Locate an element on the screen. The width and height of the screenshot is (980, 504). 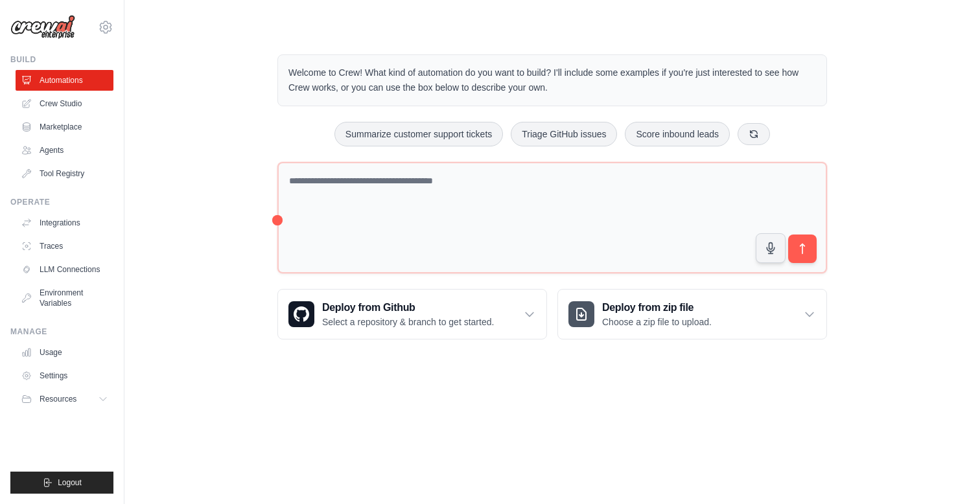
a: Automations is located at coordinates (65, 80).